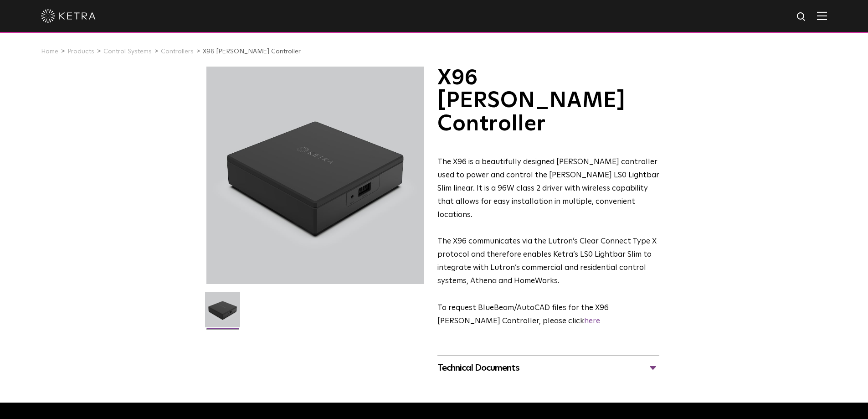 The width and height of the screenshot is (868, 419). I want to click on img: Hamburger%20Nav.svg, so click(822, 15).